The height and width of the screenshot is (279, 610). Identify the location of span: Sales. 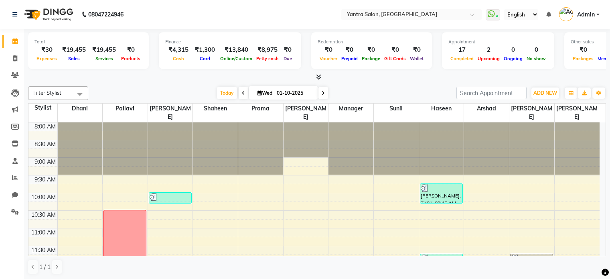
(74, 59).